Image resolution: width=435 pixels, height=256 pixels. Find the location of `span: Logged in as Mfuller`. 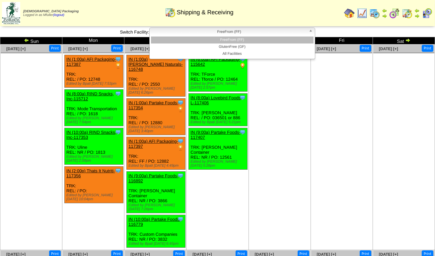

span: Logged in as Mfuller is located at coordinates (51, 13).